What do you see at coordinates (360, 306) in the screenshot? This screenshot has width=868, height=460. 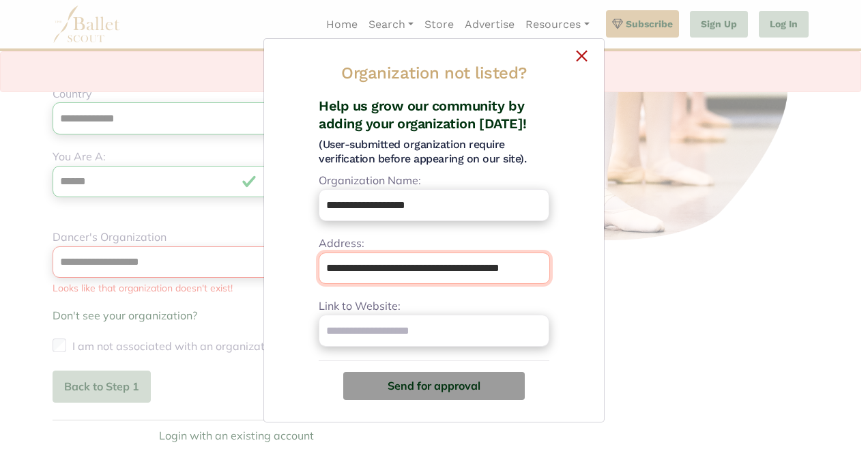 I see `label: Link to Website:` at bounding box center [360, 306].